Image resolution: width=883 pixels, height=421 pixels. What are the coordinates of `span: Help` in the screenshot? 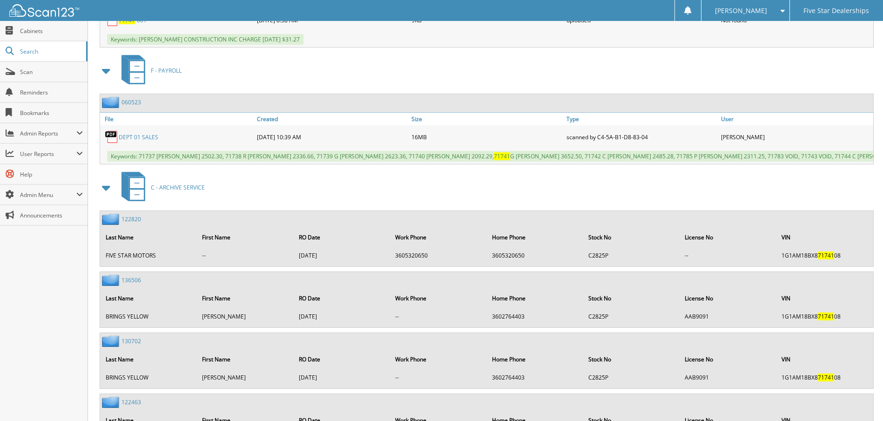 It's located at (51, 174).